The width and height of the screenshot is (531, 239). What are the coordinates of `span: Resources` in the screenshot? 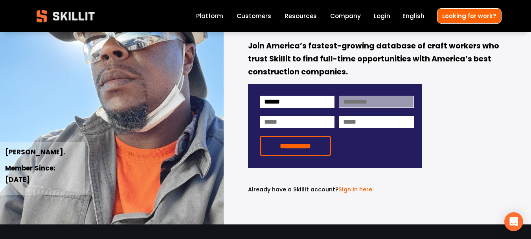 It's located at (301, 16).